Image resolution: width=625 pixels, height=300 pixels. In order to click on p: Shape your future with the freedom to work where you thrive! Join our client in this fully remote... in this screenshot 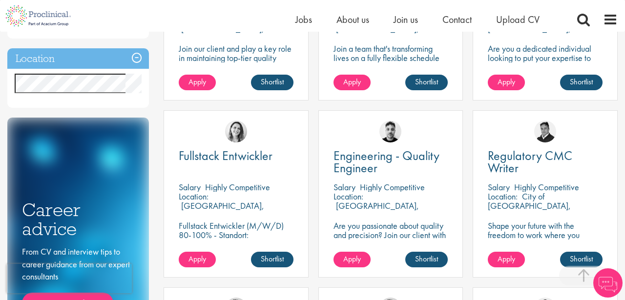, I will do `click(545, 240)`.